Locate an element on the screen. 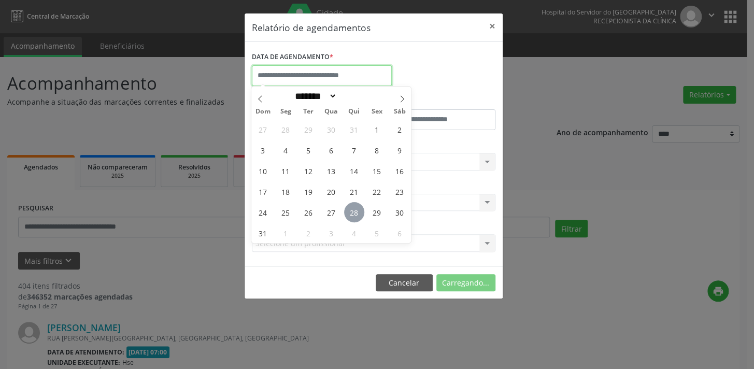 The width and height of the screenshot is (754, 369). span: Agosto 10, 2025 is located at coordinates (263, 170).